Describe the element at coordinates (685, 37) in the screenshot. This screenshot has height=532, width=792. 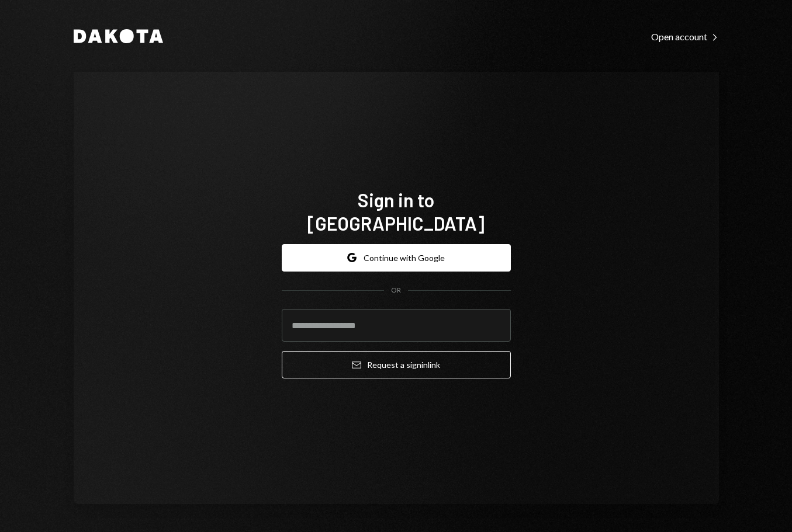
I see `div: Open account` at that location.